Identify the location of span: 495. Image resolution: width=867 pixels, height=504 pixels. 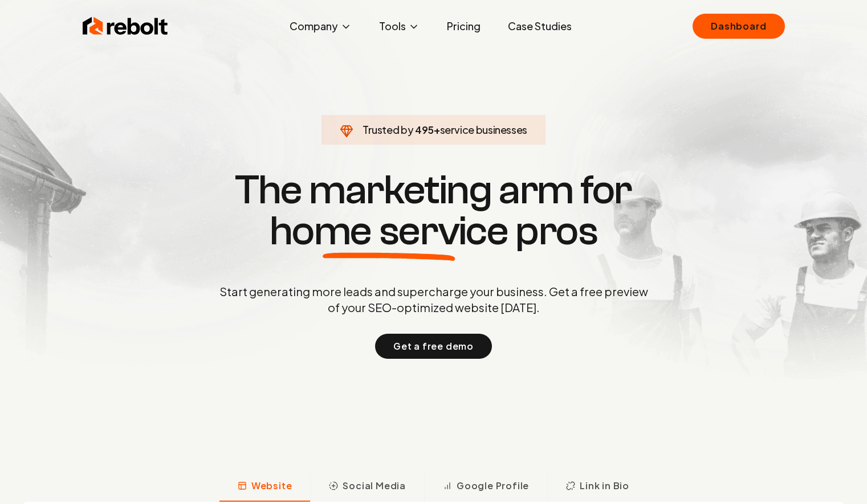
(424, 130).